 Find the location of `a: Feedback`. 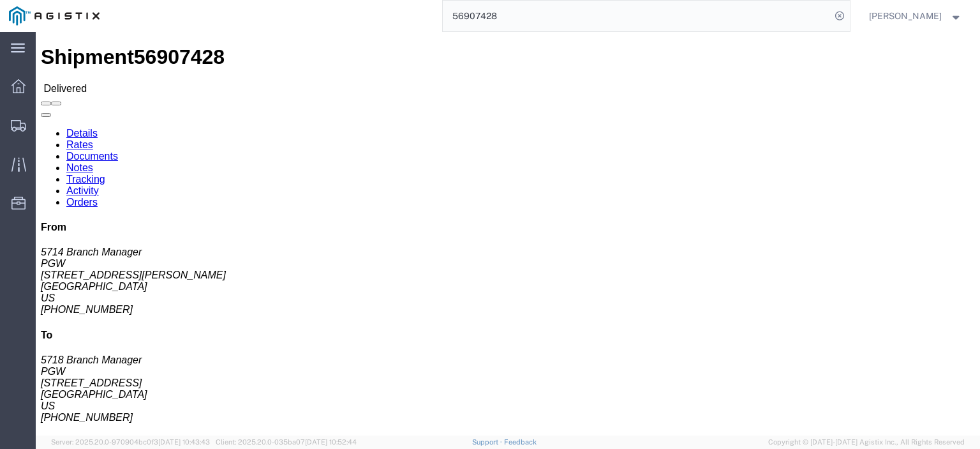

a: Feedback is located at coordinates (520, 442).